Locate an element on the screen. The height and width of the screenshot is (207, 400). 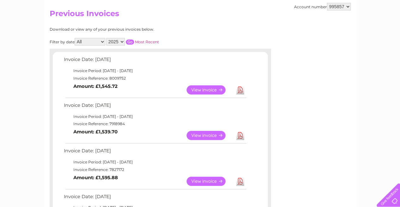
span: 0333 014 3131 is located at coordinates (303, 7).